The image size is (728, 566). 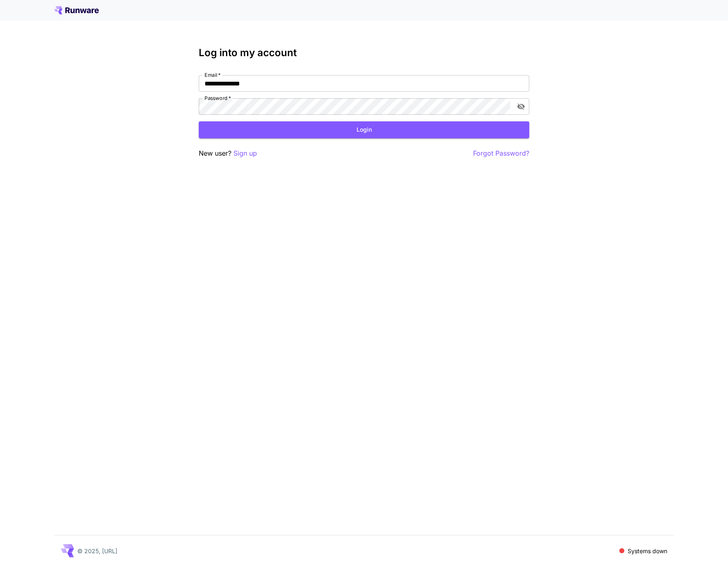 What do you see at coordinates (245, 153) in the screenshot?
I see `button: Sign up` at bounding box center [245, 153].